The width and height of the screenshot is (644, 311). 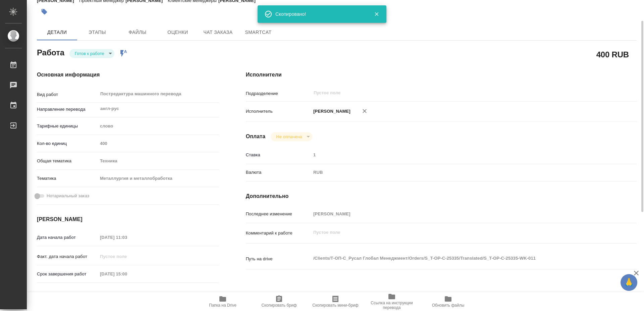 I want to click on button: Закрыть, so click(x=376, y=14).